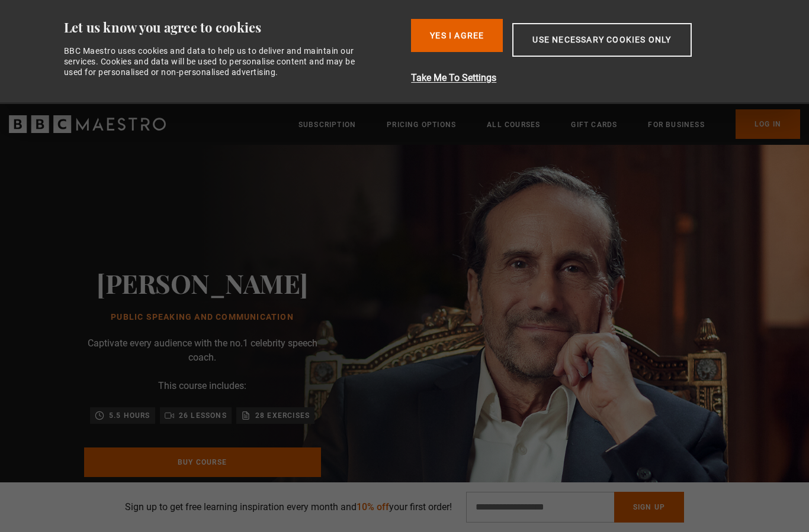 This screenshot has height=532, width=809. What do you see at coordinates (129, 416) in the screenshot?
I see `p: 5.5 hours` at bounding box center [129, 416].